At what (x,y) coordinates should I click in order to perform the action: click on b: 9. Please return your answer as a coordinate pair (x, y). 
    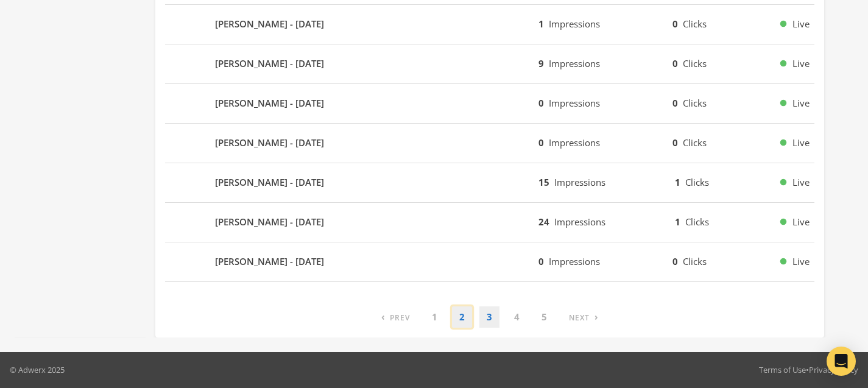
    Looking at the image, I should click on (541, 63).